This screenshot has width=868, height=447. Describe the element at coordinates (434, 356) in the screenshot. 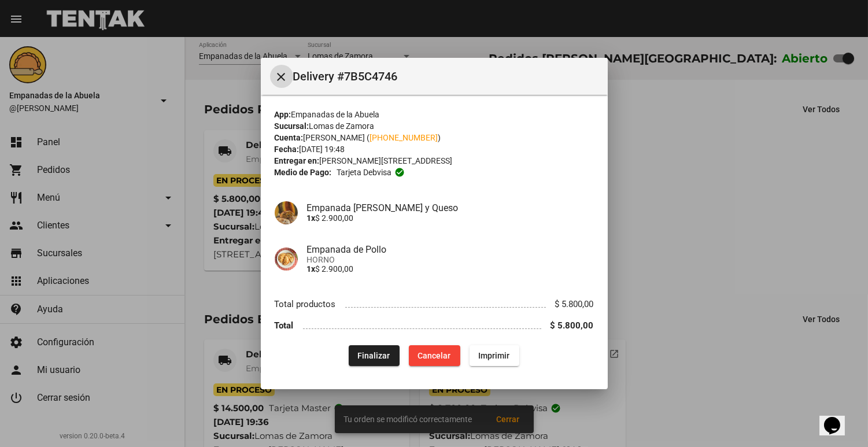

I see `span: Cancelar` at that location.